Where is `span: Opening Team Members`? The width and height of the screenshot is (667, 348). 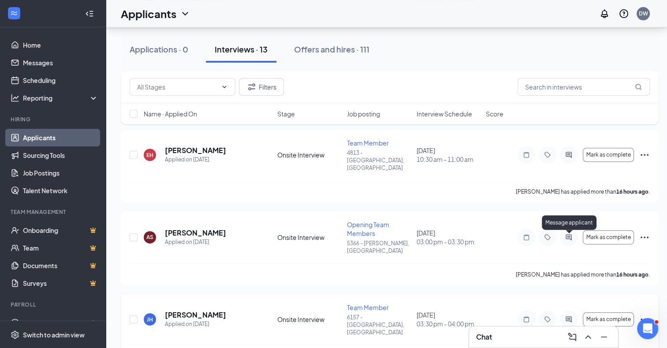
span: Opening Team Members is located at coordinates (368, 229).